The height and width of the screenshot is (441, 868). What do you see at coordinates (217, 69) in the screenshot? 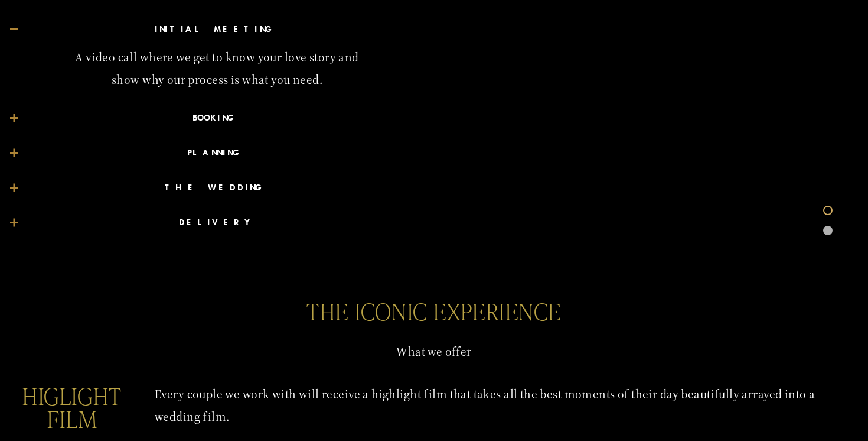
I see `p: A video call where we get to know your love story and show why our process is what you need.` at bounding box center [217, 69].